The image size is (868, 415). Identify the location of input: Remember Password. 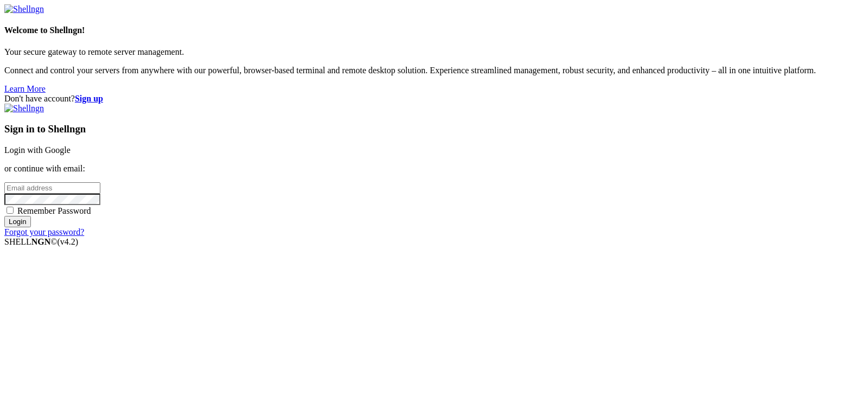
(10, 210).